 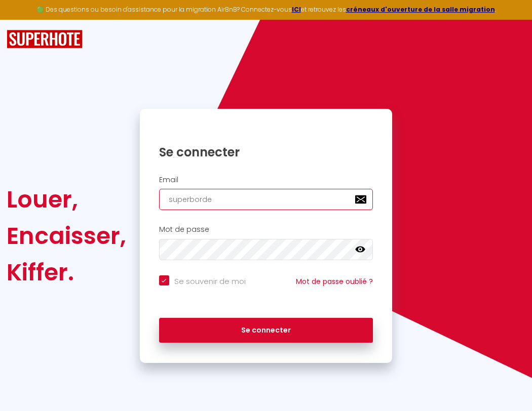 What do you see at coordinates (296, 9) in the screenshot?
I see `a: ICI` at bounding box center [296, 9].